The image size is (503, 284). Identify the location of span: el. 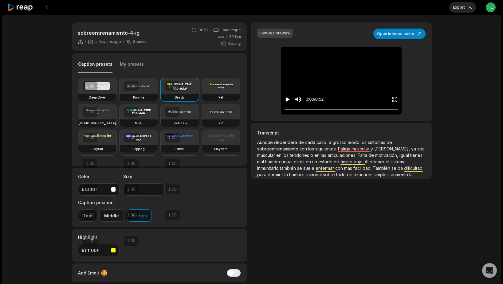
(388, 161).